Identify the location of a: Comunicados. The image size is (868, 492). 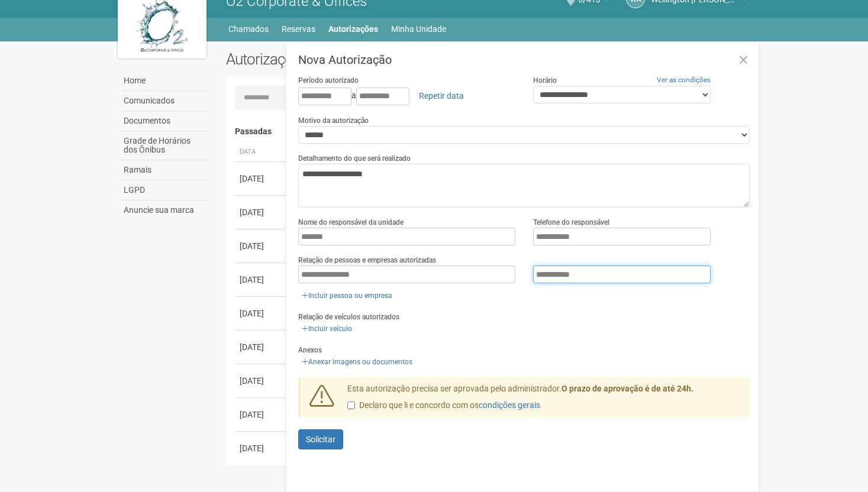
(164, 101).